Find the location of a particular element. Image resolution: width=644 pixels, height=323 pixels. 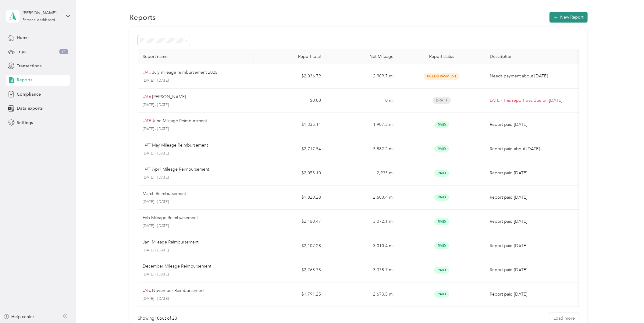

span: Needs Payment is located at coordinates (441, 76).